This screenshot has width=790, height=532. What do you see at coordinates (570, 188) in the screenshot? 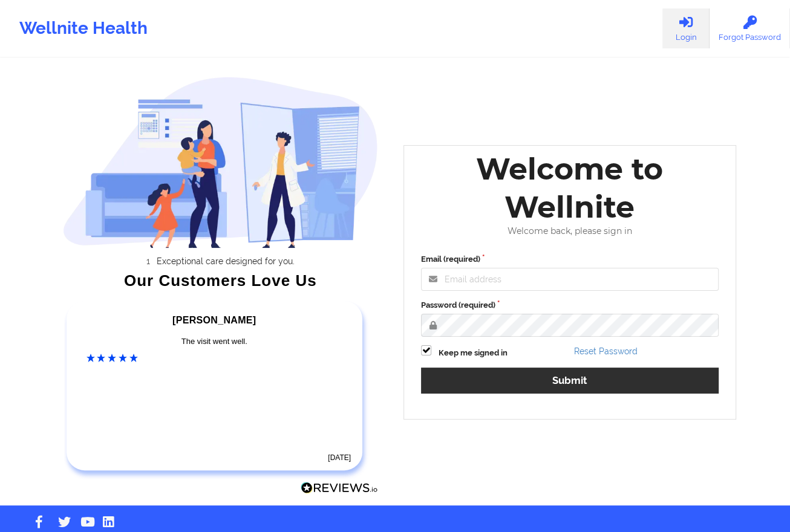
I see `div: Welcome to Wellnite` at bounding box center [570, 188].